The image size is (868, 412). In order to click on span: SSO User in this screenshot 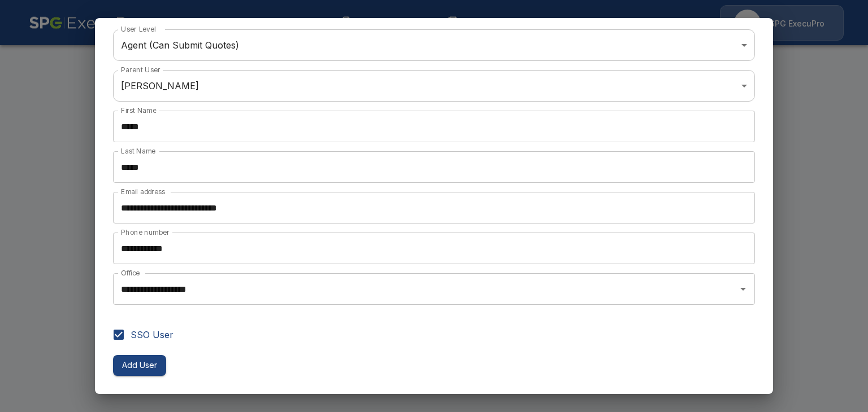, I will do `click(152, 335)`.